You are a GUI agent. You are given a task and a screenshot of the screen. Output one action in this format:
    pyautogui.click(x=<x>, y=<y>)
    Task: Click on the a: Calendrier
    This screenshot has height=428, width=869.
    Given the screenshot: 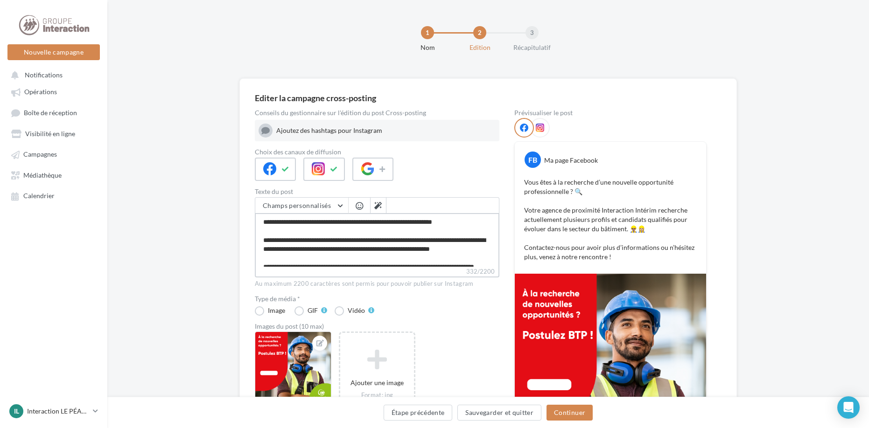 What is the action you would take?
    pyautogui.click(x=54, y=195)
    